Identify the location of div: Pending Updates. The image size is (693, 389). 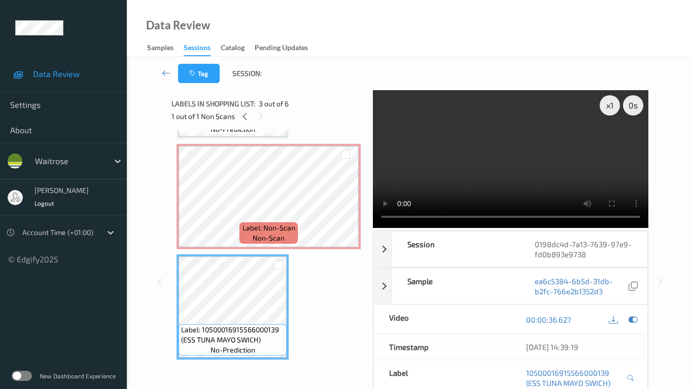
(281, 49).